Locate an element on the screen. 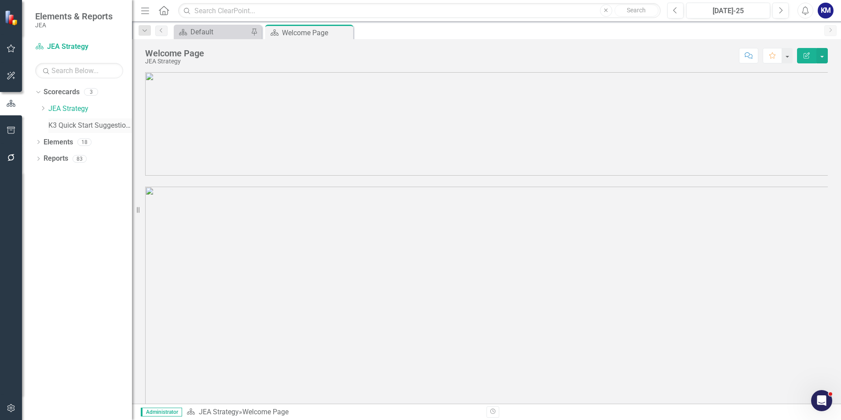  a: Default is located at coordinates (212, 32).